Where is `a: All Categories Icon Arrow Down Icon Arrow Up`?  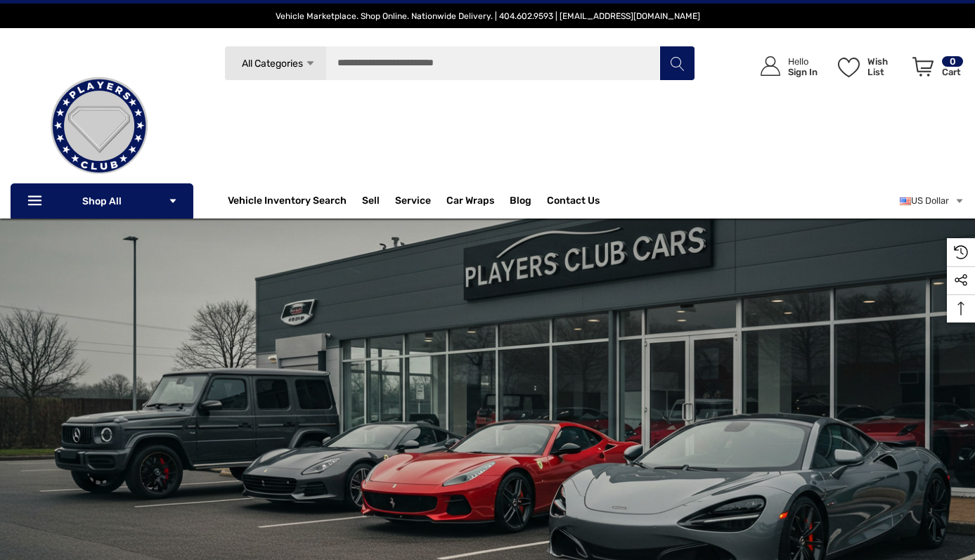
a: All Categories Icon Arrow Down Icon Arrow Up is located at coordinates (275, 63).